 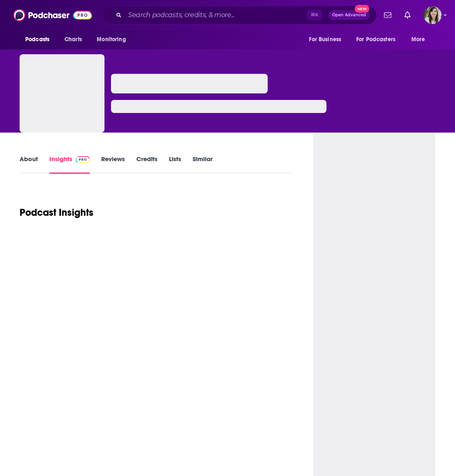 I want to click on a: Charts, so click(x=73, y=40).